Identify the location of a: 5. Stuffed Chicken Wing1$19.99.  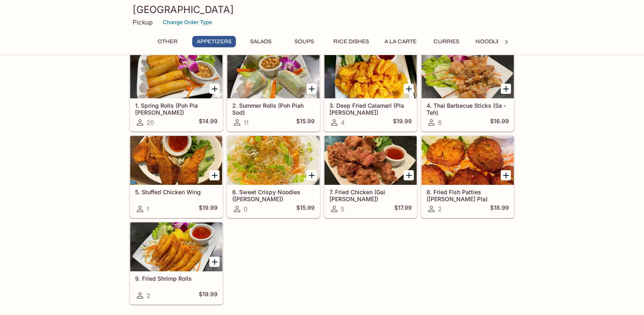
(176, 176).